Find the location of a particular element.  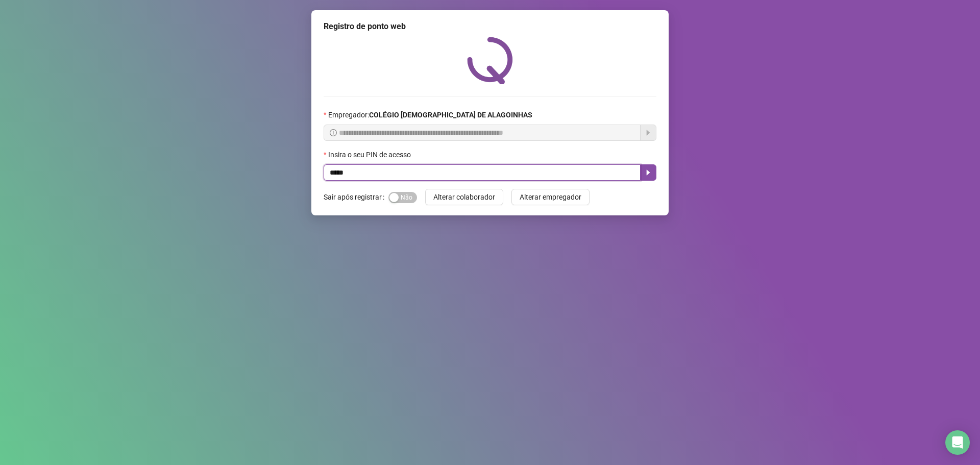

button: Alterar colaborador is located at coordinates (464, 197).